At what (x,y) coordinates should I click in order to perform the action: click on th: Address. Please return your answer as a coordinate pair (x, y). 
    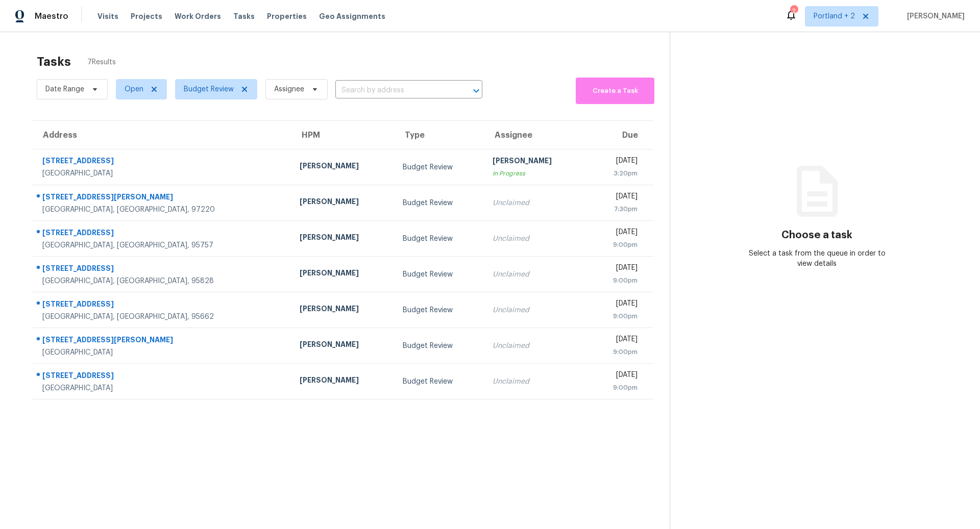
    Looking at the image, I should click on (162, 135).